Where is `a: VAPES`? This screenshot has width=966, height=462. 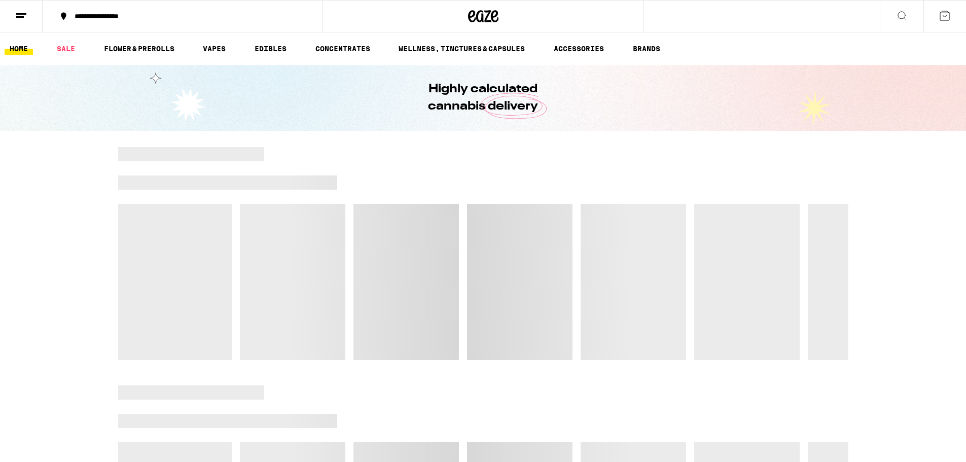 a: VAPES is located at coordinates (214, 49).